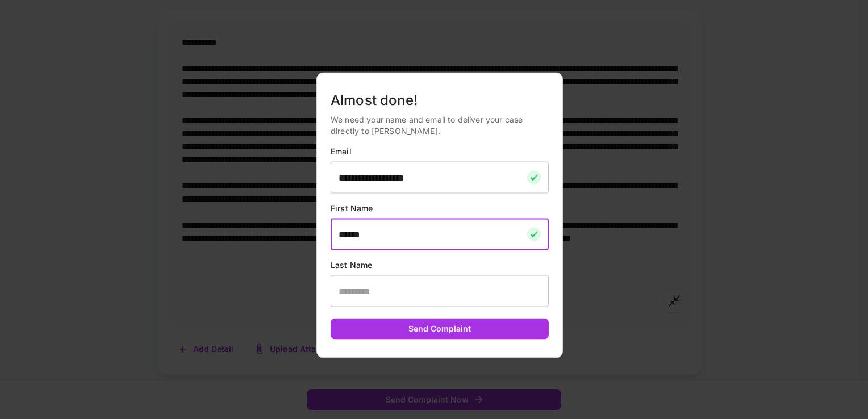 The width and height of the screenshot is (868, 419). Describe the element at coordinates (439, 100) in the screenshot. I see `h5: Almost done!` at that location.